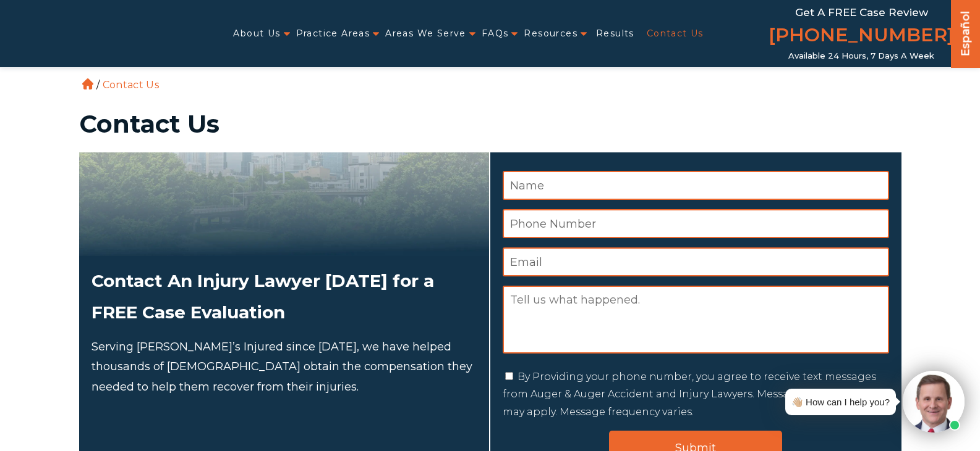 This screenshot has width=980, height=451. I want to click on a: Resources, so click(550, 34).